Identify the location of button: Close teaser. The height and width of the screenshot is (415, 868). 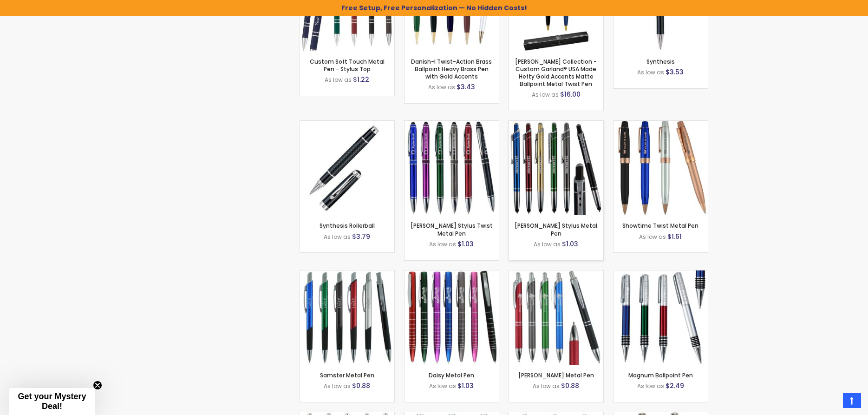
(97, 385).